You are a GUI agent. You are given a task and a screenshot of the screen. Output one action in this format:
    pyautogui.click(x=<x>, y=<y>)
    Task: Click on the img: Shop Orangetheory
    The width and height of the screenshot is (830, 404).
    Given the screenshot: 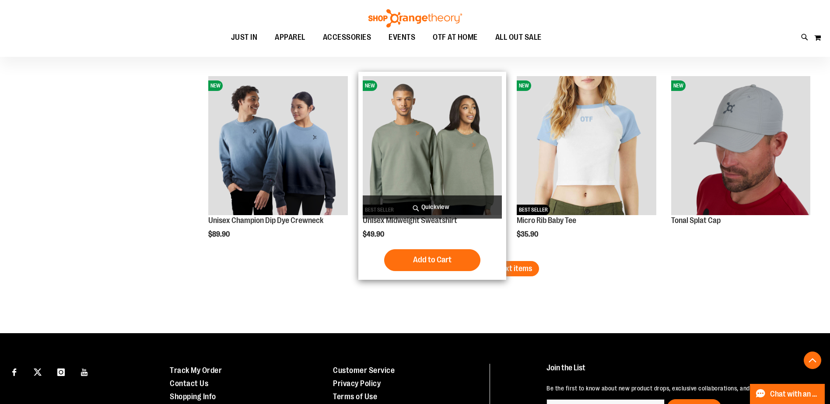 What is the action you would take?
    pyautogui.click(x=415, y=18)
    